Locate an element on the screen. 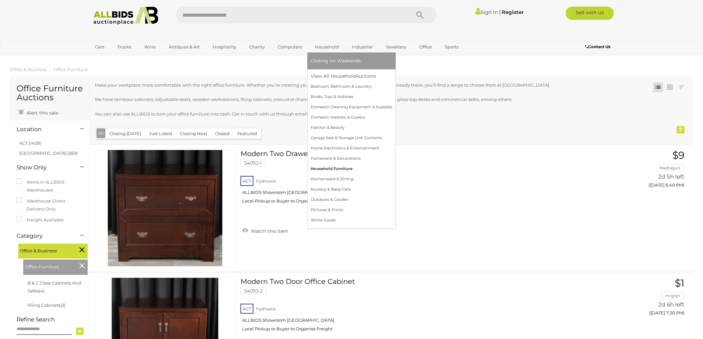 The height and width of the screenshot is (339, 703). a: Charity is located at coordinates (257, 47).